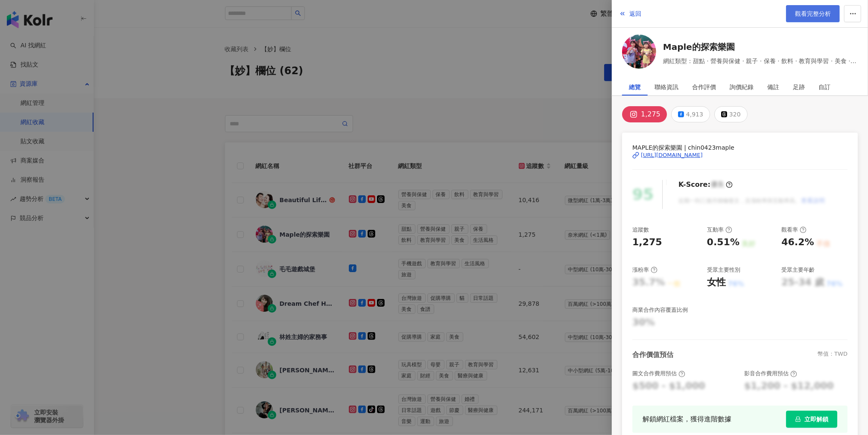 The width and height of the screenshot is (868, 435). What do you see at coordinates (760, 47) in the screenshot?
I see `a: Maple的探索樂園` at bounding box center [760, 47].